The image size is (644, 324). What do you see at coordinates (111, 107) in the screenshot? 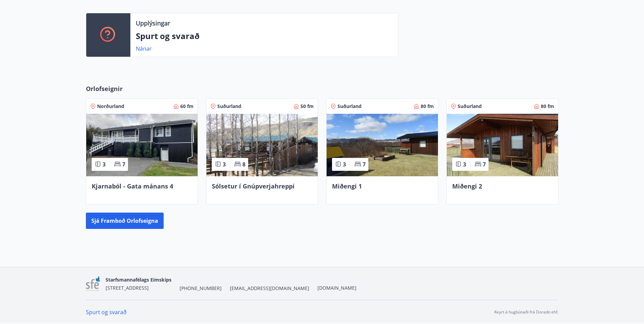
I see `span: Norðurland` at bounding box center [111, 107].